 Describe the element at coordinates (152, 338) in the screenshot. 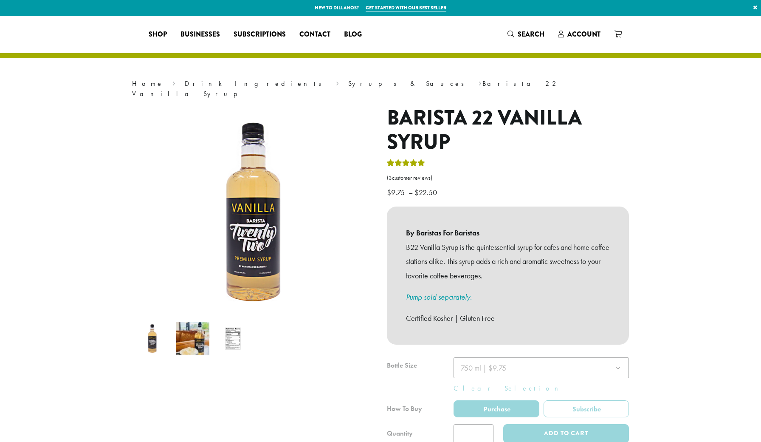

I see `img: Barista 22 Vanilla Syrup` at that location.